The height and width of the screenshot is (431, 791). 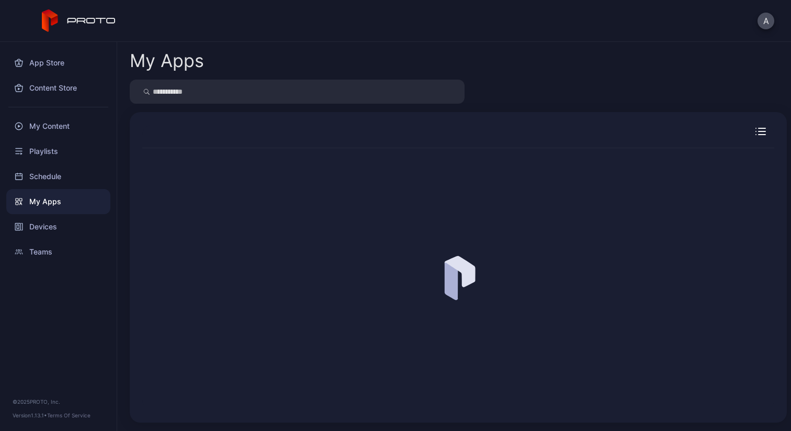 What do you see at coordinates (58, 176) in the screenshot?
I see `a: Schedule` at bounding box center [58, 176].